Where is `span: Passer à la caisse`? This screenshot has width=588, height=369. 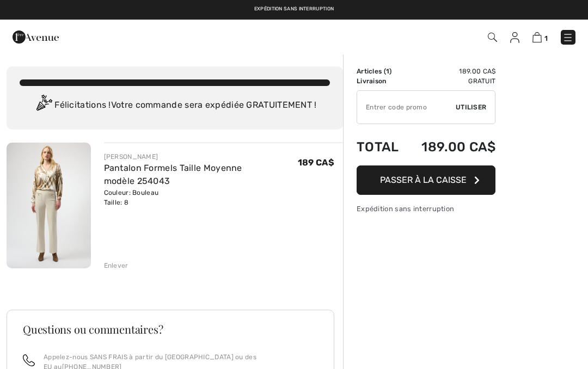 span: Passer à la caisse is located at coordinates (423, 180).